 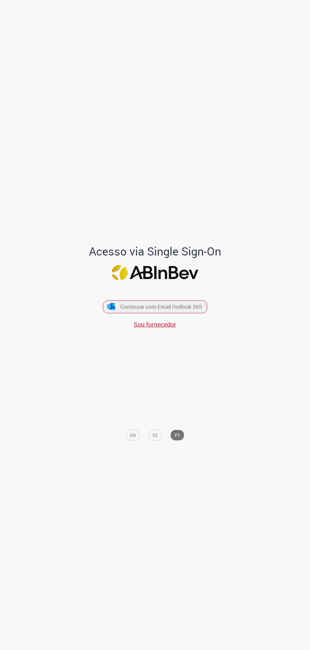 What do you see at coordinates (155, 435) in the screenshot?
I see `button: ES` at bounding box center [155, 435].